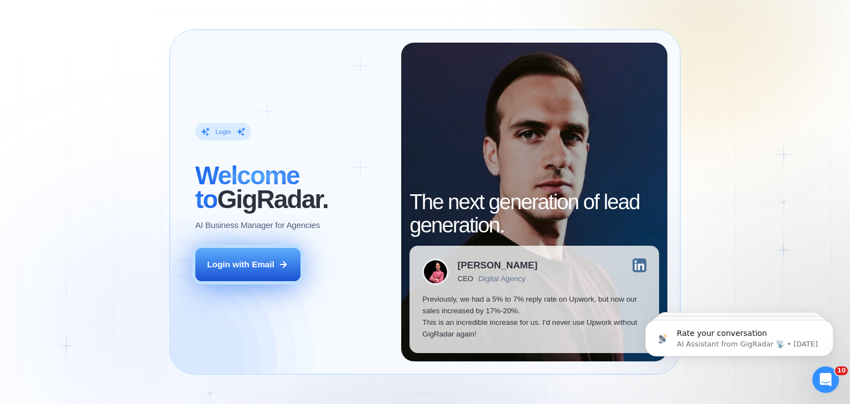 This screenshot has width=850, height=404. I want to click on button: Login with Email, so click(248, 265).